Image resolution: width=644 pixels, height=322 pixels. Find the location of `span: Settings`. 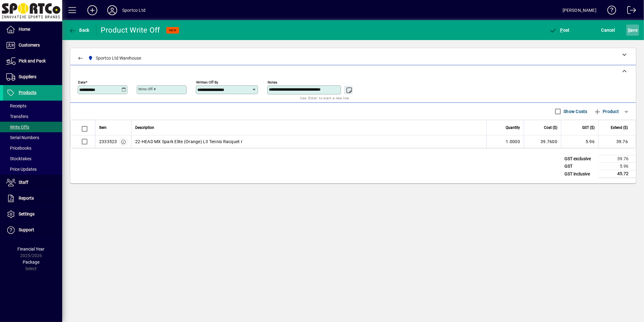

span: Settings is located at coordinates (26, 214).